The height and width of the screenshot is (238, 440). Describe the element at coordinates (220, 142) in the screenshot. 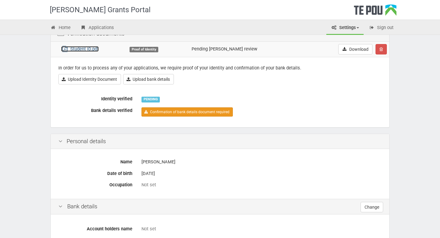

I see `div: Personal details` at that location.